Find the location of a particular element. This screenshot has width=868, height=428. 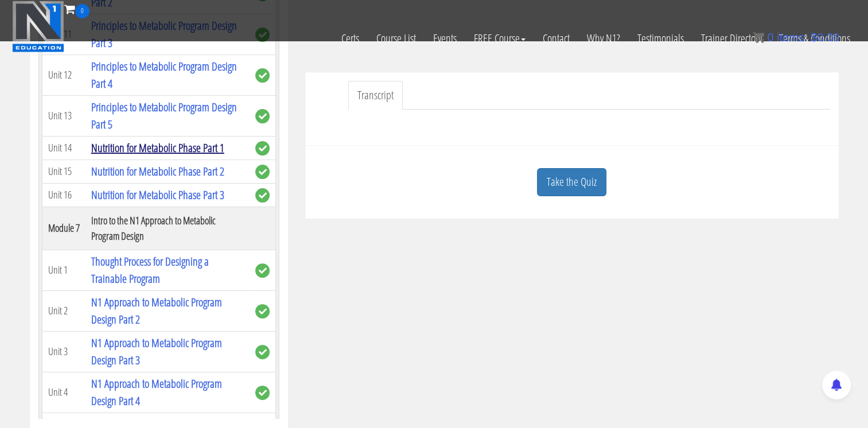

a: Thought Process for Designing a Trainable Program is located at coordinates (150, 269).